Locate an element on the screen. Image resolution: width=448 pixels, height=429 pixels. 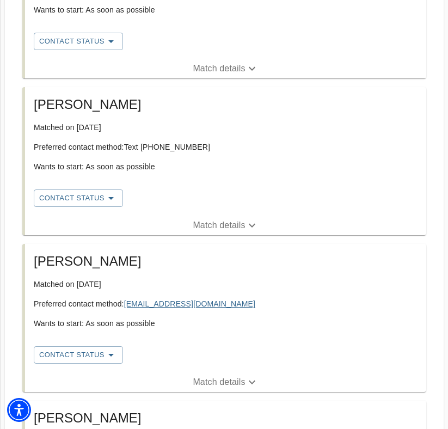
div: Accessibility Menu is located at coordinates (19, 410).